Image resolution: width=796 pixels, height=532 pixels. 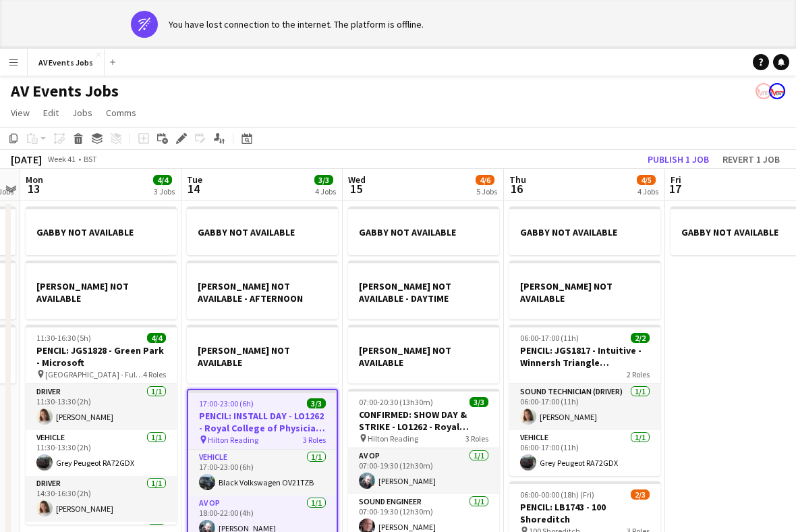 I want to click on h1: AV Events Jobs, so click(x=65, y=91).